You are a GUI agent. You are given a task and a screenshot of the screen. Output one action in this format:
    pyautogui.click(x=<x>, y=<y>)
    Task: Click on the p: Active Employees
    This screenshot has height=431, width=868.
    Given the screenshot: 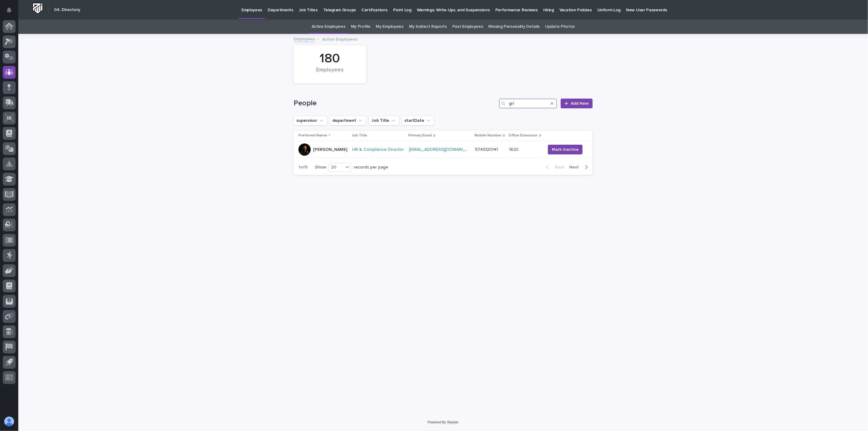 What is the action you would take?
    pyautogui.click(x=340, y=38)
    